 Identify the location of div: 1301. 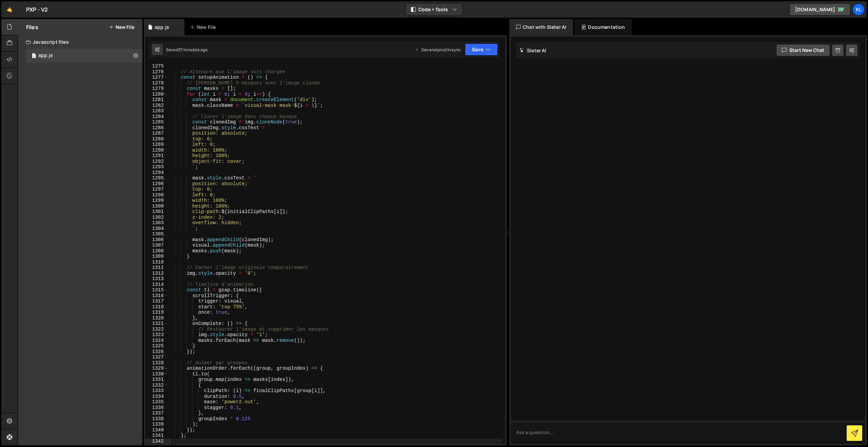
(157, 212).